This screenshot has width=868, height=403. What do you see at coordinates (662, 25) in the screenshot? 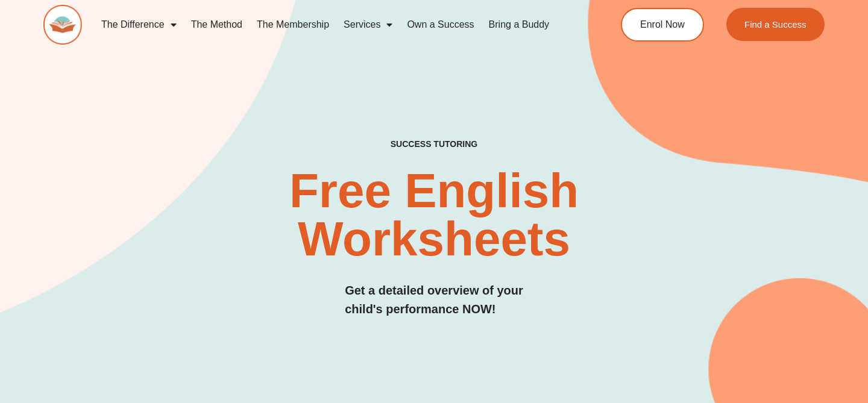
I see `a: Enrol Now` at bounding box center [662, 25].